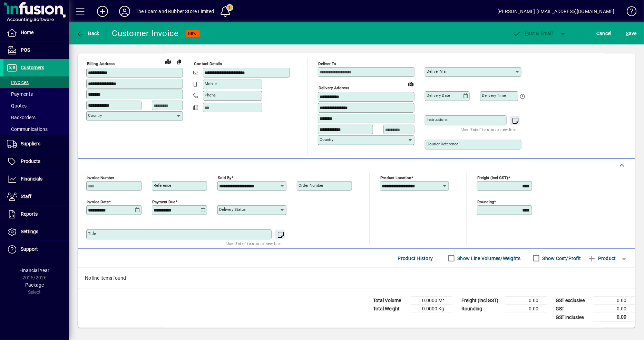 The image size is (644, 340). I want to click on mat-label: Invoice number, so click(101, 178).